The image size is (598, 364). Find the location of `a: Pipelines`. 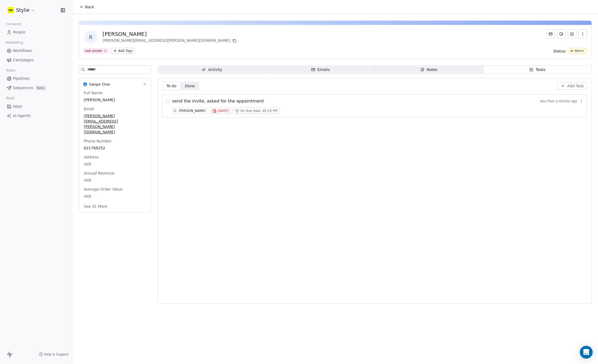

a: Pipelines is located at coordinates (36, 78).